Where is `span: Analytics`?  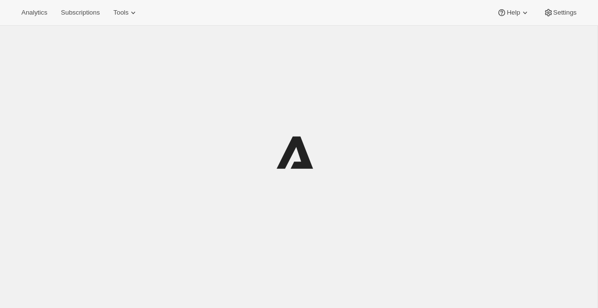
span: Analytics is located at coordinates (34, 13).